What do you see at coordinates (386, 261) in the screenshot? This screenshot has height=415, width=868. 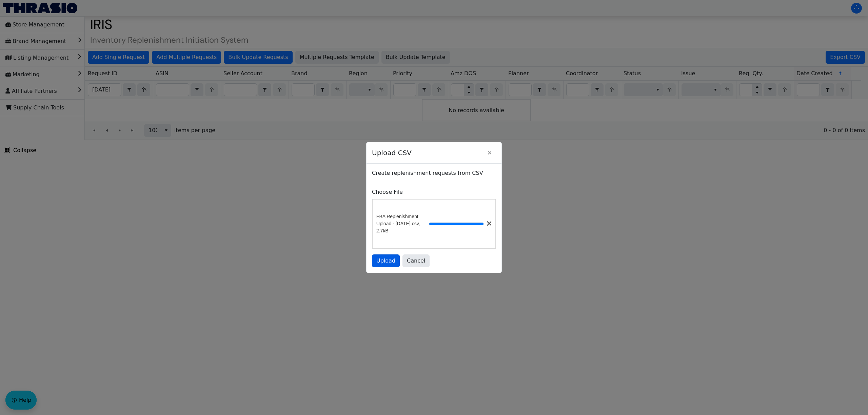 I see `span: Upload` at bounding box center [386, 261].